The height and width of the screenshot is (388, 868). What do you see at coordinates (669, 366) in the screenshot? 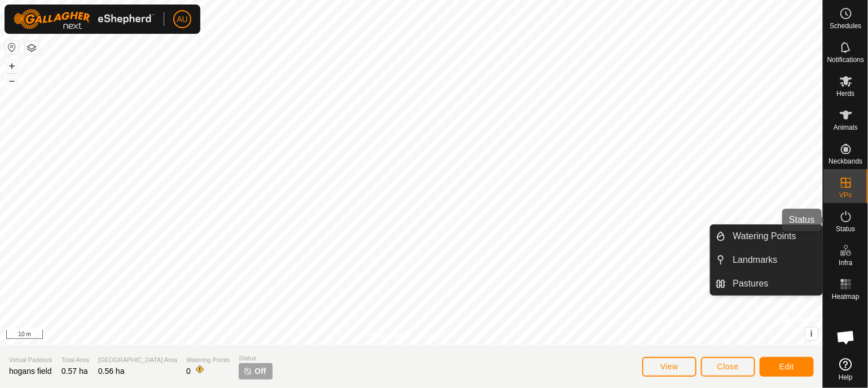
I see `button: View` at bounding box center [669, 366].